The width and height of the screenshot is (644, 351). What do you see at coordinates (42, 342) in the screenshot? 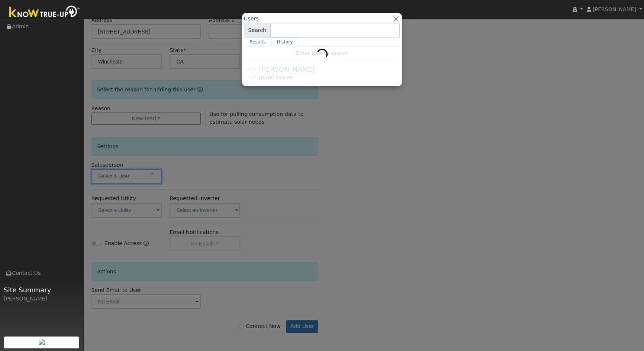
I see `img: retrieve` at bounding box center [42, 342].